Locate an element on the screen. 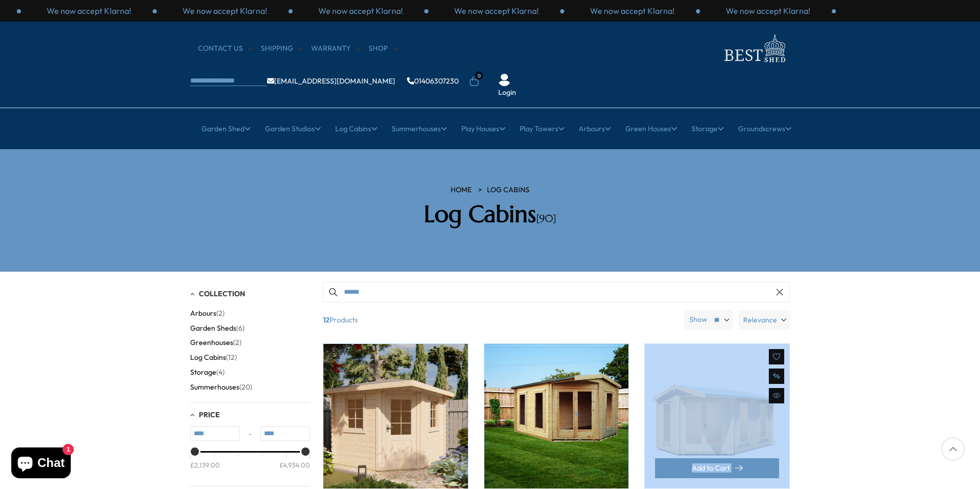 This screenshot has width=980, height=489. span: Price is located at coordinates (209, 415).